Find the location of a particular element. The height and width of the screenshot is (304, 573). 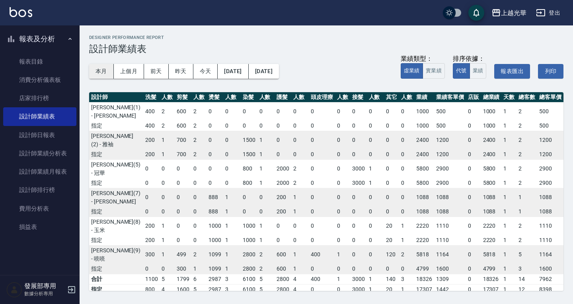

td: 888 is located at coordinates (215, 212).